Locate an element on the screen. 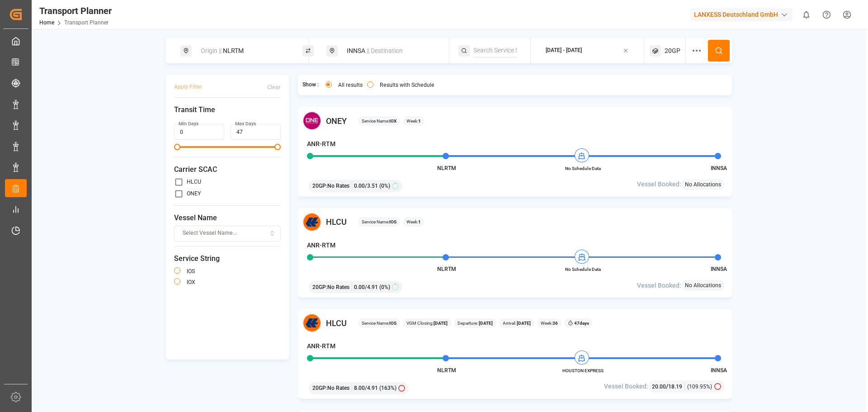 This screenshot has width=868, height=412. label: Results with Schedule is located at coordinates (406, 85).